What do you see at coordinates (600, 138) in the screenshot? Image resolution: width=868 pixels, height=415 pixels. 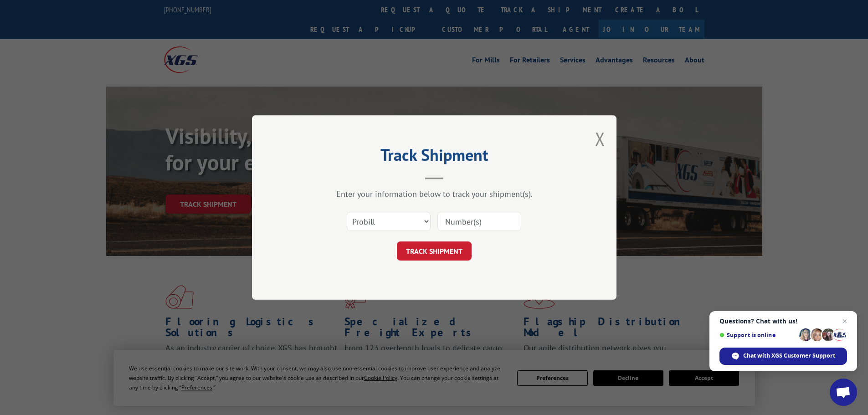 I see `button: Close modal` at bounding box center [600, 138].